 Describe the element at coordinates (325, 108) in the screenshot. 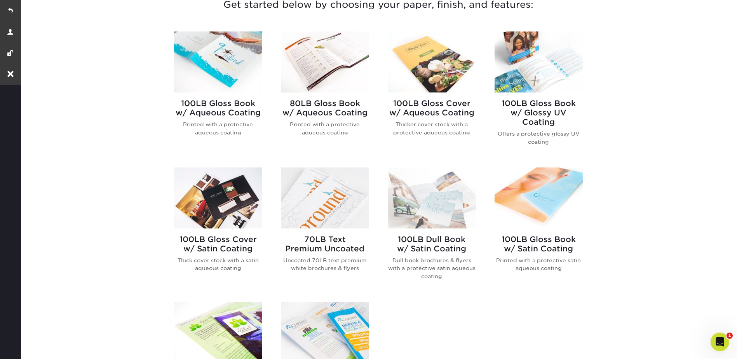

I see `h2: 80LB Gloss Book w/ Aqueous Coating` at that location.